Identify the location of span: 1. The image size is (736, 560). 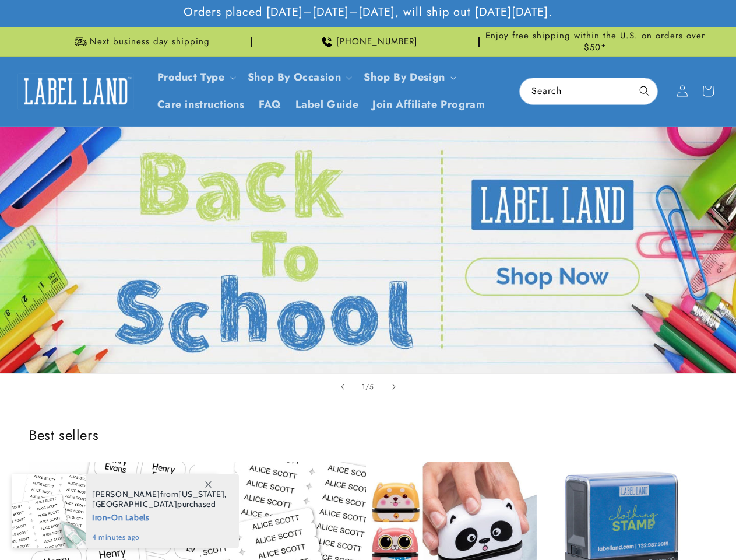
(364, 387).